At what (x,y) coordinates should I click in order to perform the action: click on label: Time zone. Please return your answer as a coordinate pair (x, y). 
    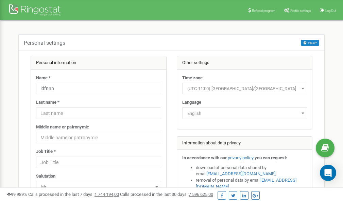
    Looking at the image, I should click on (192, 78).